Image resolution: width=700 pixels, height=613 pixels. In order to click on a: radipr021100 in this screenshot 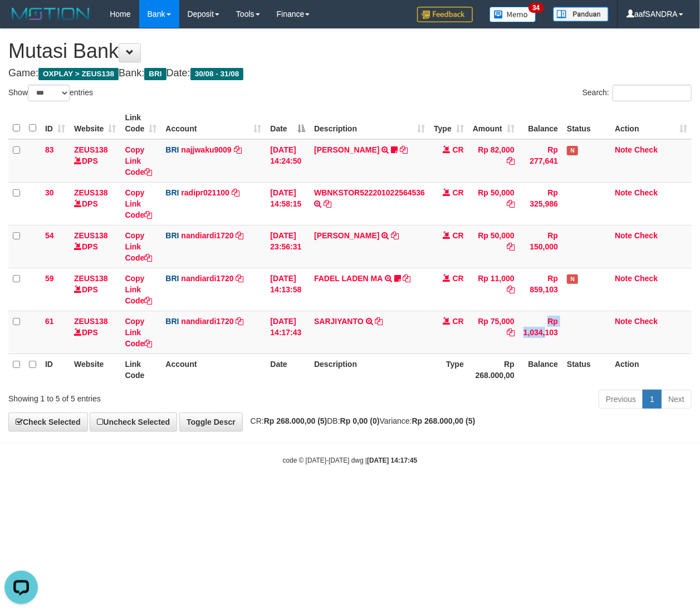, I will do `click(205, 192)`.